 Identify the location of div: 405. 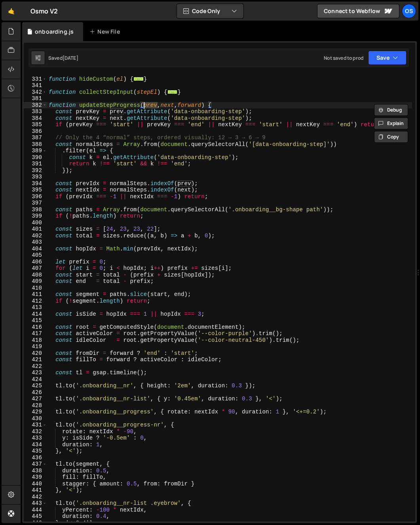
(35, 255).